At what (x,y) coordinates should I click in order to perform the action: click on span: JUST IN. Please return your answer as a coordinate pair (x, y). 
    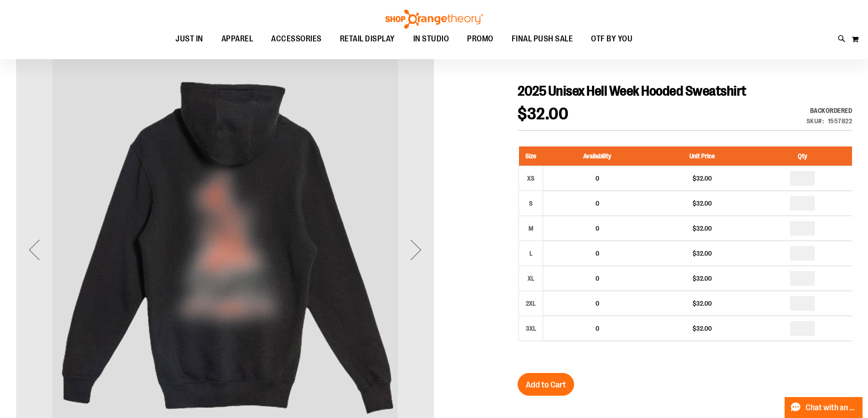
    Looking at the image, I should click on (189, 38).